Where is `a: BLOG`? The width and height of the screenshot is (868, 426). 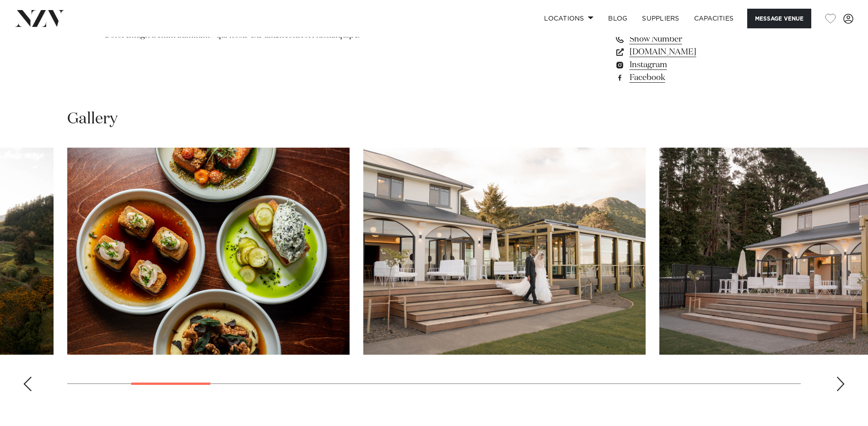
a: BLOG is located at coordinates (618, 18).